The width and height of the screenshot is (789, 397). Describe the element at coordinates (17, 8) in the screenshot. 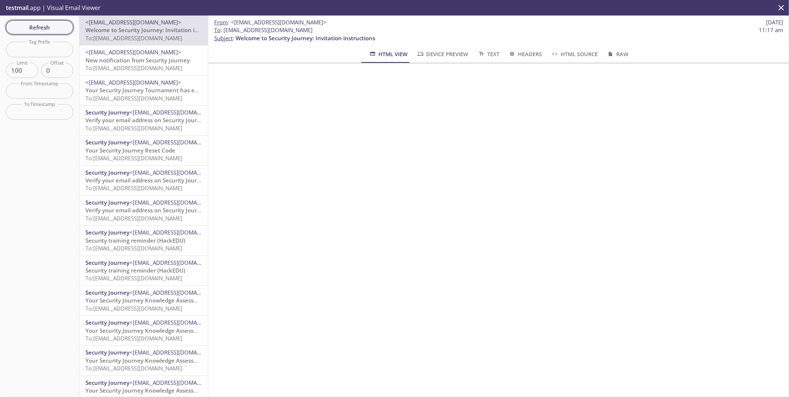

I see `span: testmail` at that location.